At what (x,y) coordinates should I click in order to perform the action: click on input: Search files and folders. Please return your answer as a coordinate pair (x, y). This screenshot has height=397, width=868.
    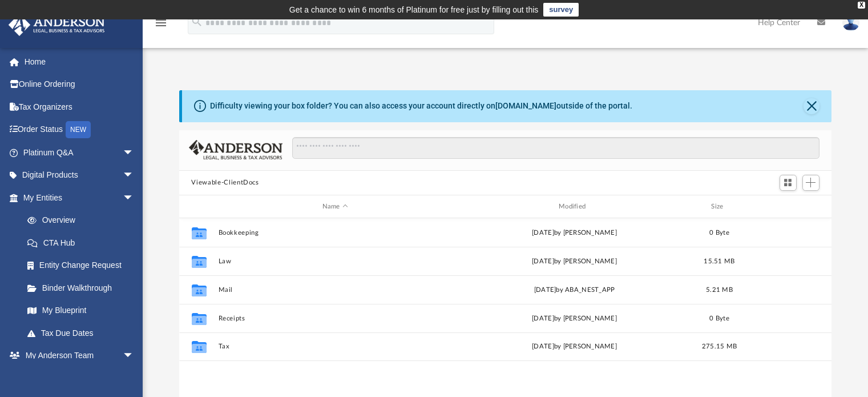
    Looking at the image, I should click on (555, 148).